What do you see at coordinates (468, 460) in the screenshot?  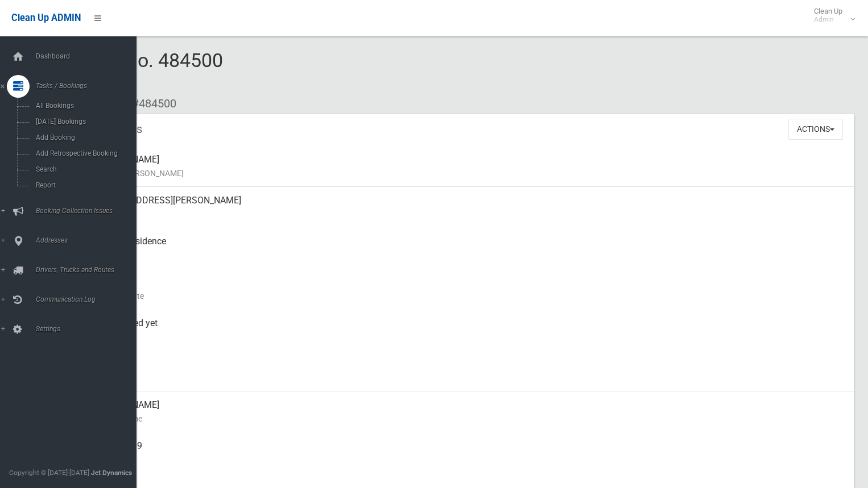 I see `small: Mobile` at bounding box center [468, 460].